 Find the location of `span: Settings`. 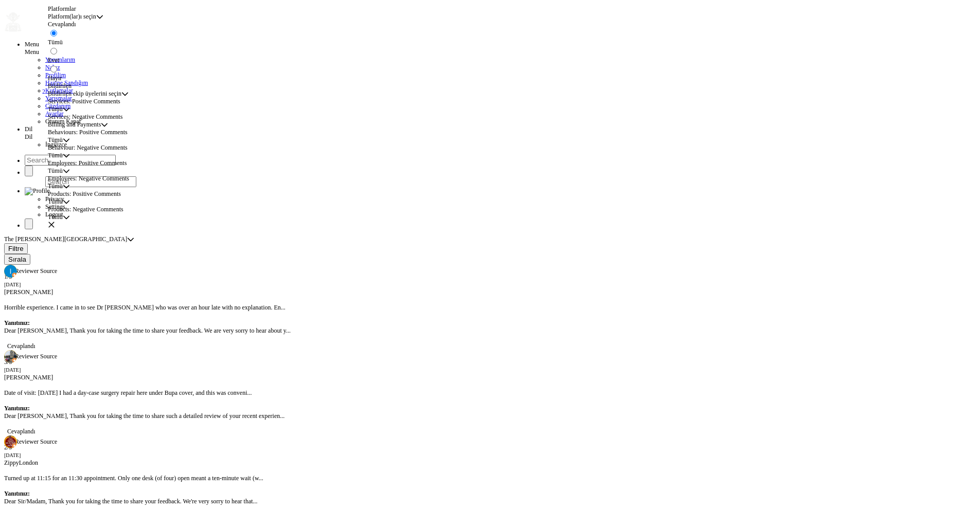

span: Settings is located at coordinates (55, 207).